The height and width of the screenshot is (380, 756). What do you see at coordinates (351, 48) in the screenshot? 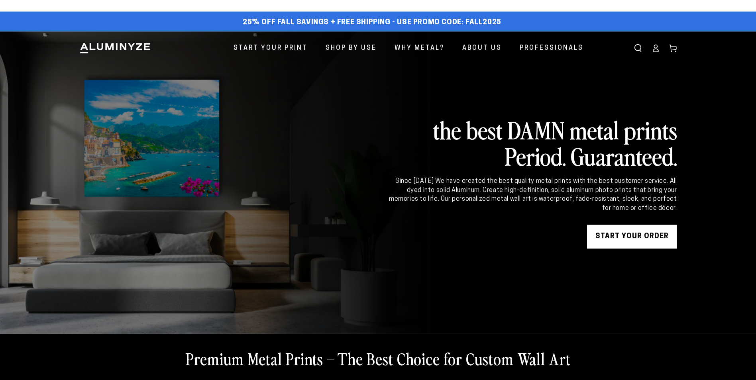
I see `span: Shop By Use` at bounding box center [351, 48].